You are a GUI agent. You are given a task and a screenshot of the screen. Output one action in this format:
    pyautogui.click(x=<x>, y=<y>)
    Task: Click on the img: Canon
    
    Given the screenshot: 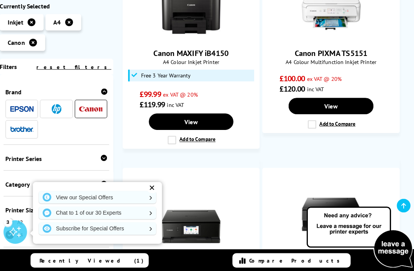 What is the action you would take?
    pyautogui.click(x=97, y=112)
    